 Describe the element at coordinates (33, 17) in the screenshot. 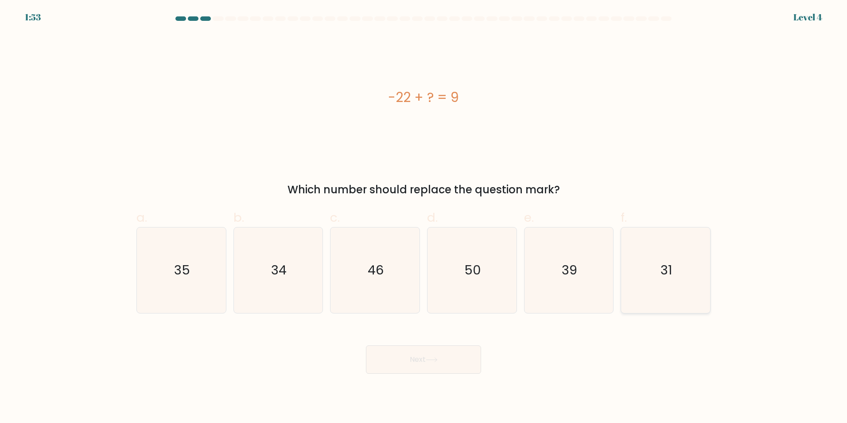

I see `div: 1:53` at that location.